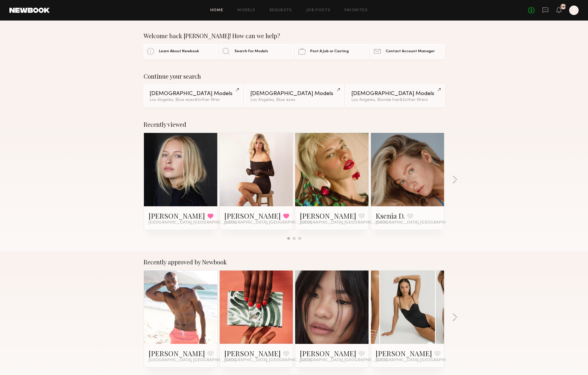 The height and width of the screenshot is (375, 588). What do you see at coordinates (318, 11) in the screenshot?
I see `a: Job Posts` at bounding box center [318, 11].